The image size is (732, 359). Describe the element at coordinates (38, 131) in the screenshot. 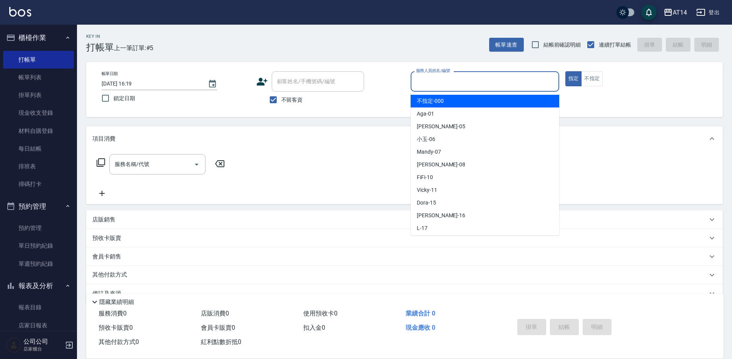

I see `a: 材料自購登錄` at that location.